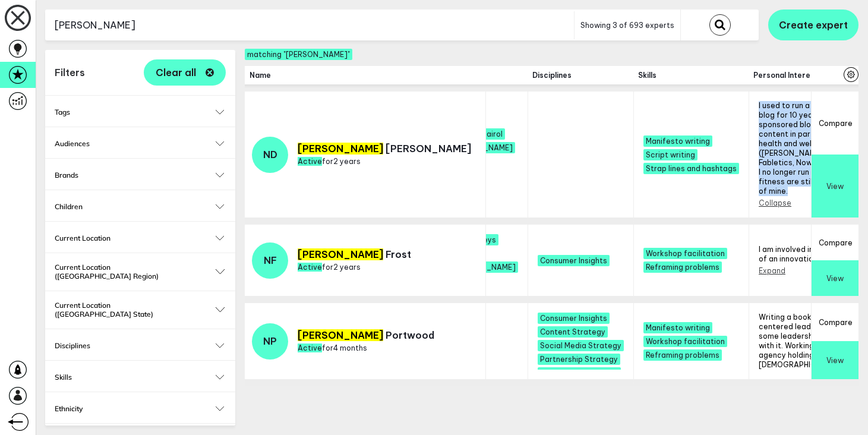 The image size is (868, 435). What do you see at coordinates (579, 359) in the screenshot?
I see `span: Partnership Strategy` at bounding box center [579, 359].